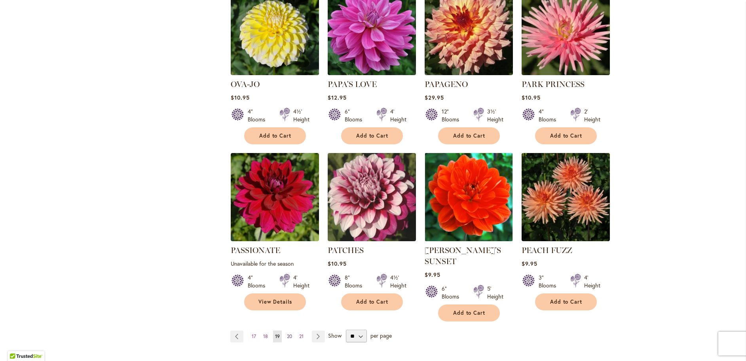 The height and width of the screenshot is (361, 746). Describe the element at coordinates (446, 84) in the screenshot. I see `a: PAPAGENO` at that location.